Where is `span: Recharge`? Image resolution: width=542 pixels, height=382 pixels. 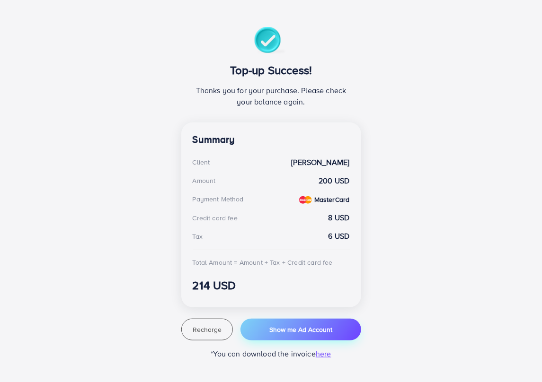 span: Recharge is located at coordinates (207, 330).